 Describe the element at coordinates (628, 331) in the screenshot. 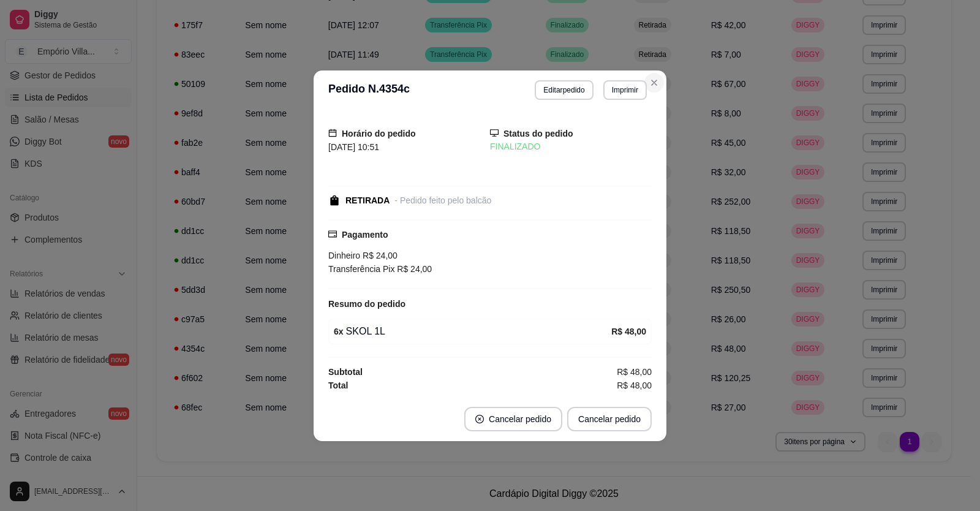

I see `strong: R$ 48,00` at that location.